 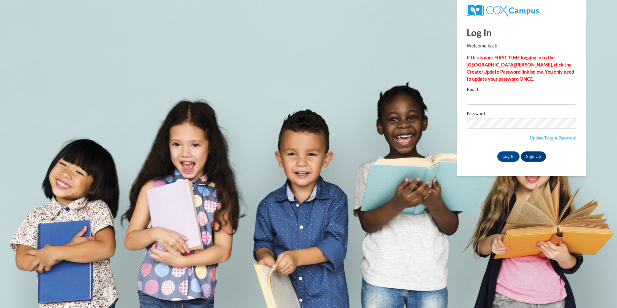 What do you see at coordinates (502, 11) in the screenshot?
I see `img: COX Campus` at bounding box center [502, 11].